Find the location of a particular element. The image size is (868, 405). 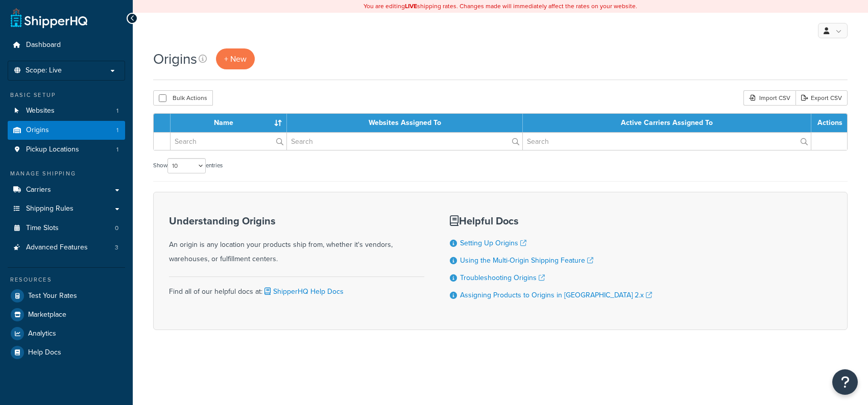

a: Pickup Locations 1 is located at coordinates (66, 150).